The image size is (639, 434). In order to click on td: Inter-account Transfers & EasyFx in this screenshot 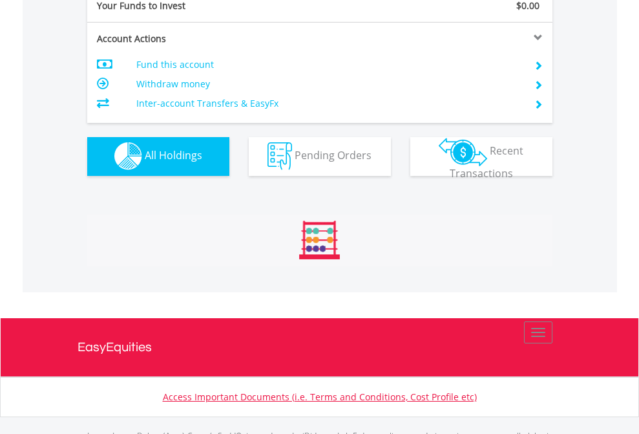, I will do `click(327, 103)`.